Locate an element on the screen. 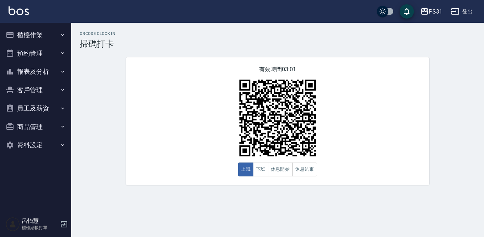 The width and height of the screenshot is (484, 237). button: save is located at coordinates (407, 11).